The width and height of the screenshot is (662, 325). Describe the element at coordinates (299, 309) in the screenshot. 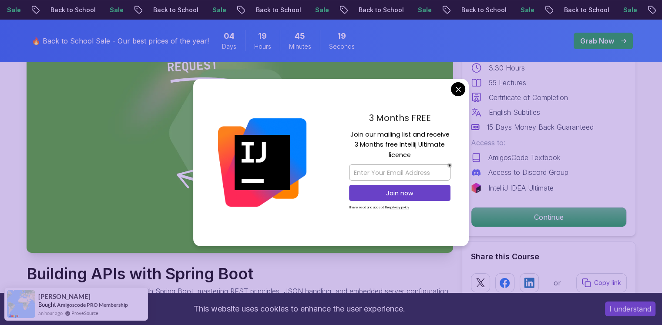

I see `div: This website uses cookies to enhance the user experience.` at that location.